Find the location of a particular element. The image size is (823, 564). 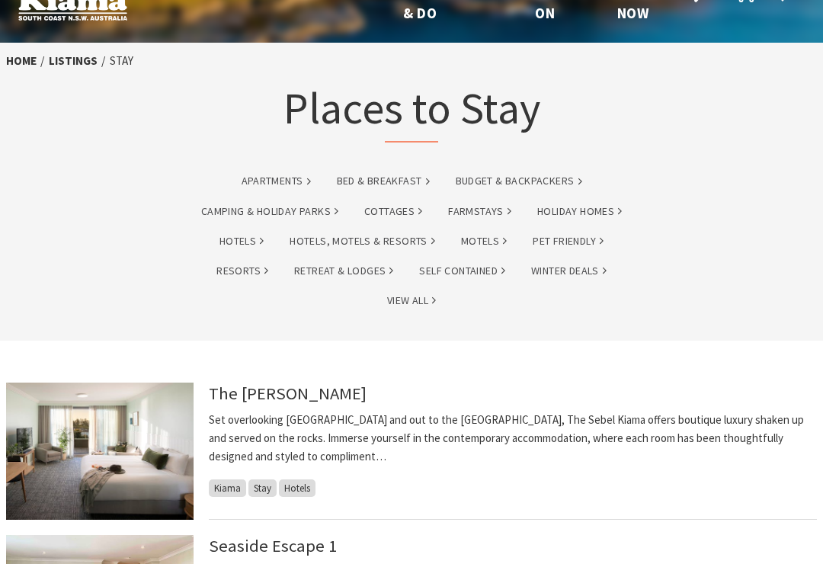

a: Retreat & Lodges is located at coordinates (344, 271).